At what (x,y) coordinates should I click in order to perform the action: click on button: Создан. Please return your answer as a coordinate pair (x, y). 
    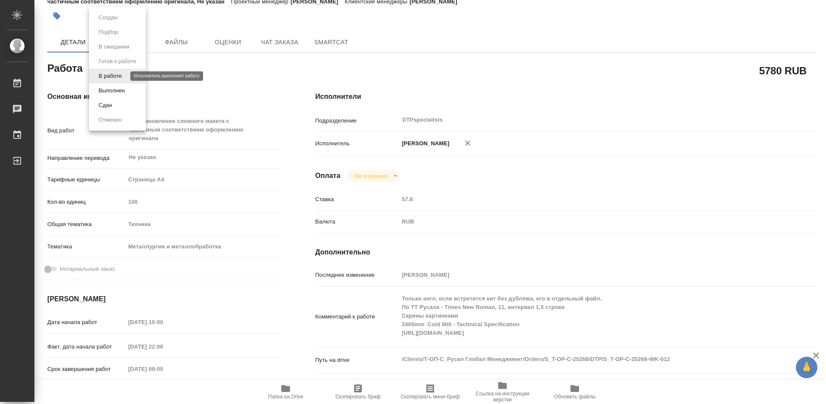
    Looking at the image, I should click on (108, 18).